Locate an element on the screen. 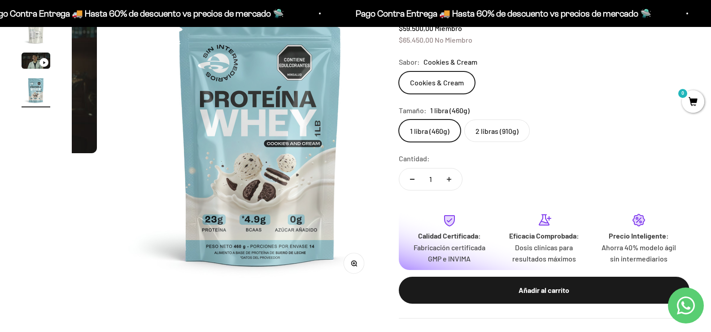  p: Fabricación certificada GMP e INVIMA is located at coordinates (450, 253).